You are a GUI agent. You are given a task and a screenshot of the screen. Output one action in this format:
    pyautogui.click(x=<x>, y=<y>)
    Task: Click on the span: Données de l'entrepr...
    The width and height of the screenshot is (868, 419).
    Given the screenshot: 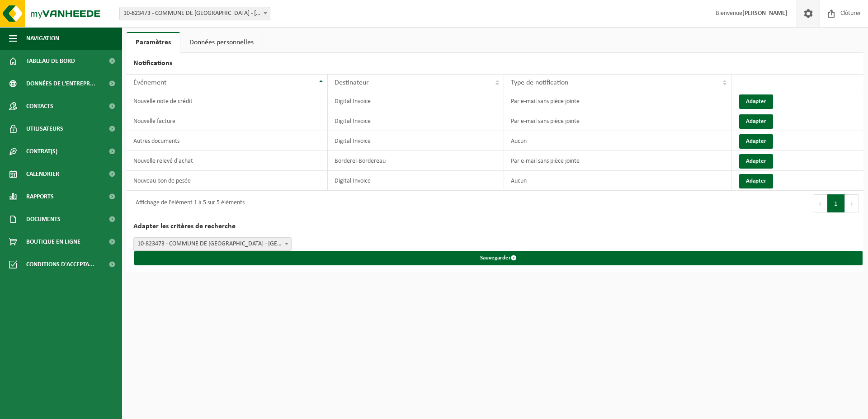 What is the action you would take?
    pyautogui.click(x=61, y=84)
    